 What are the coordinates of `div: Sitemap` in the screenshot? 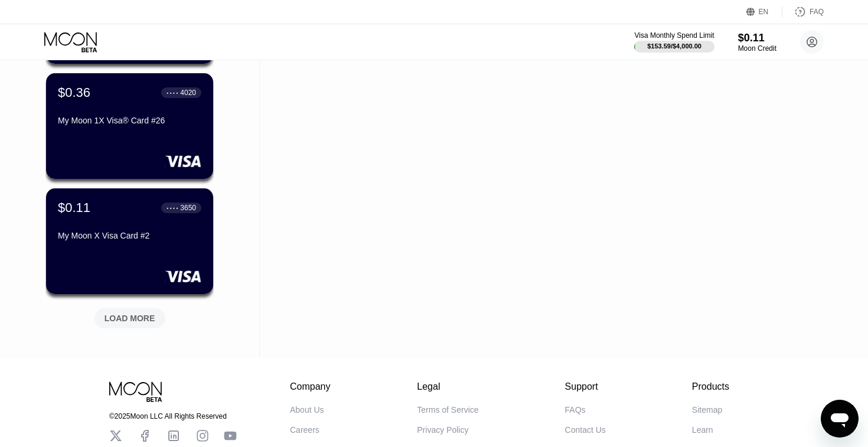 It's located at (706, 409).